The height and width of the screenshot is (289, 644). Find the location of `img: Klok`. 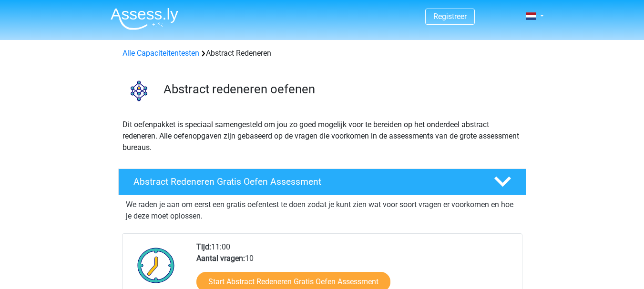

img: Klok is located at coordinates (156, 265).